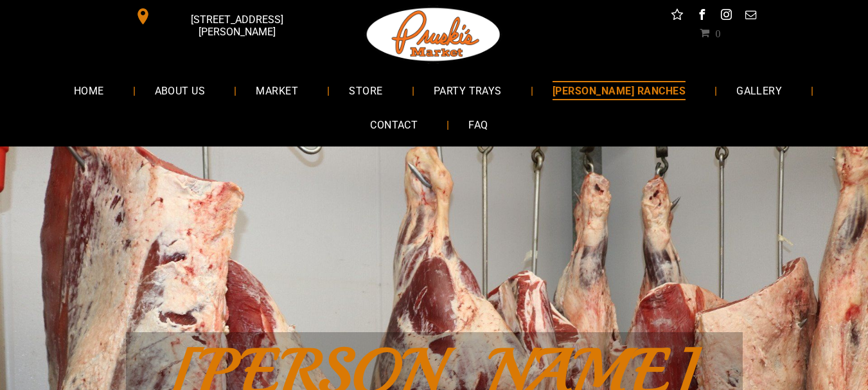  Describe the element at coordinates (180, 90) in the screenshot. I see `a: ABOUT US` at that location.